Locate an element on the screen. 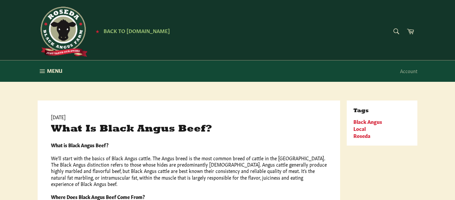 This screenshot has height=200, width=455. strong: Where Does Black Angus Beef Come From? is located at coordinates (98, 196).